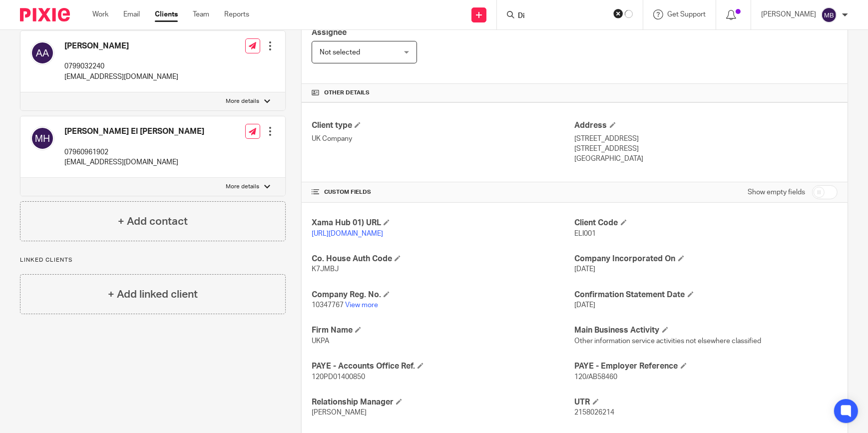 The image size is (868, 433). I want to click on p: 07960961902, so click(135, 152).